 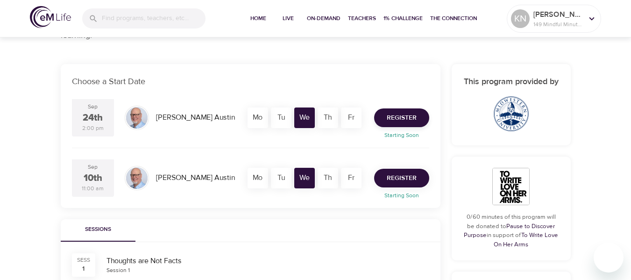 I want to click on span: The Connection, so click(x=453, y=18).